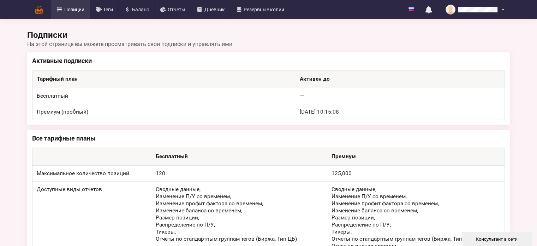 The image size is (537, 246). Describe the element at coordinates (269, 60) in the screenshot. I see `div: Активные подписки` at that location.